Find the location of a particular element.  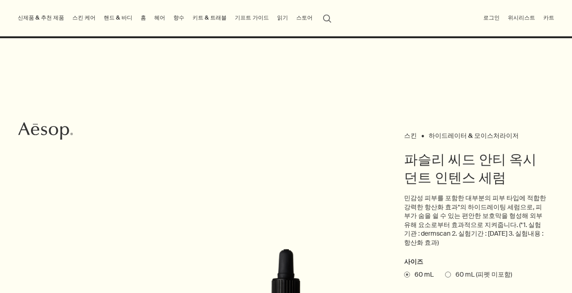

a: 헤어 is located at coordinates (160, 18).